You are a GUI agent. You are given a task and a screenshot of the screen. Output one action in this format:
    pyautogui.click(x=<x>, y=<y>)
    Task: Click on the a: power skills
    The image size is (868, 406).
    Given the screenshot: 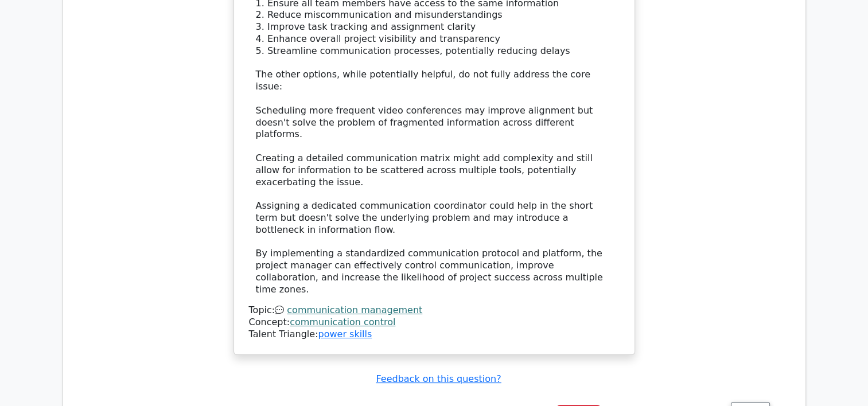 What is the action you would take?
    pyautogui.click(x=345, y=334)
    